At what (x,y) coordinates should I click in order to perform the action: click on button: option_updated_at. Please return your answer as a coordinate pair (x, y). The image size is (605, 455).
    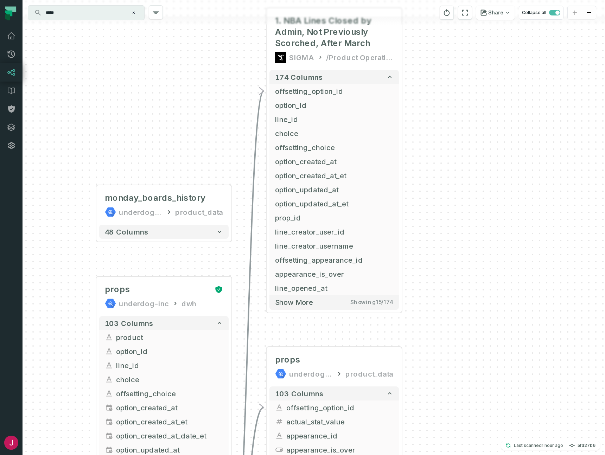
    Looking at the image, I should click on (334, 190).